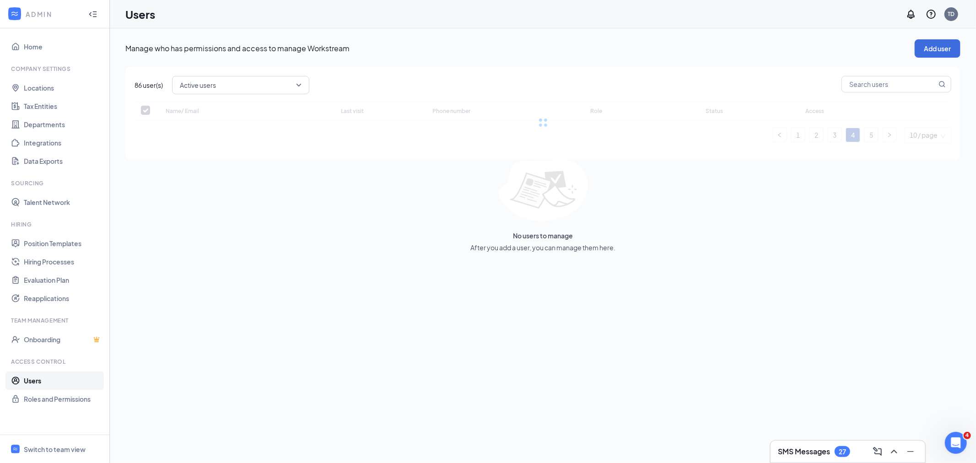 This screenshot has height=463, width=976. Describe the element at coordinates (63, 399) in the screenshot. I see `a: Roles and Permissions` at that location.